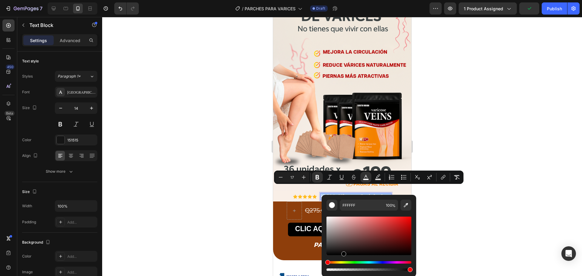 Image resolution: width=582 pixels, height=276 pixels. Describe the element at coordinates (488, 8) in the screenshot. I see `button: 1 product assigned` at that location.